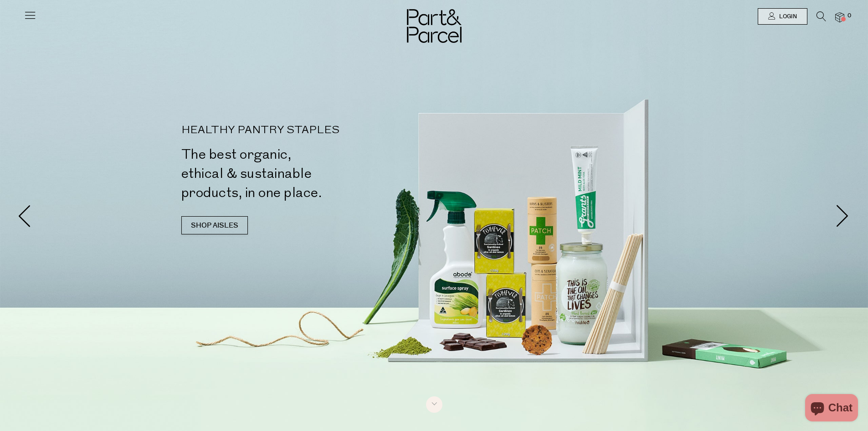 The height and width of the screenshot is (431, 868). I want to click on span: Login, so click(787, 17).